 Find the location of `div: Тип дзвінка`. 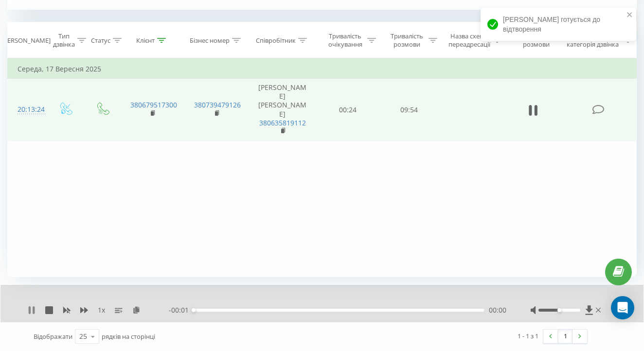

div: Тип дзвінка is located at coordinates (64, 40).